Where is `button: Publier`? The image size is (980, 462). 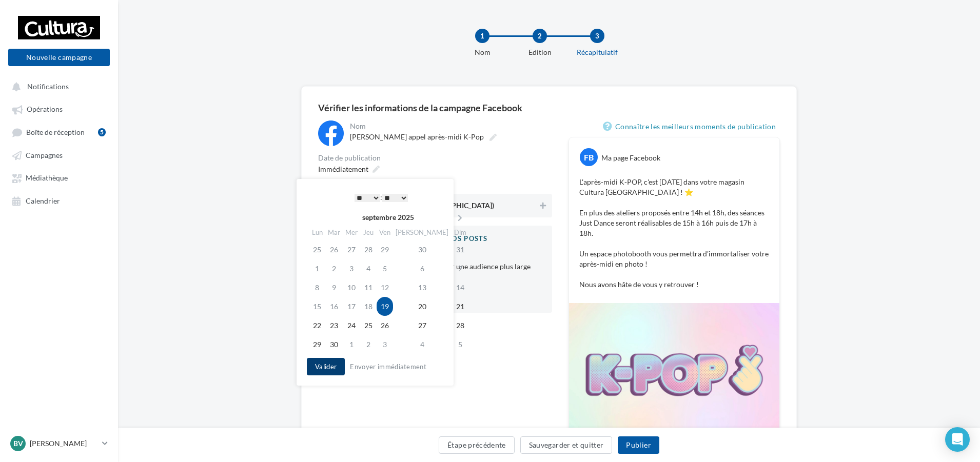 button: Publier is located at coordinates (638, 445).